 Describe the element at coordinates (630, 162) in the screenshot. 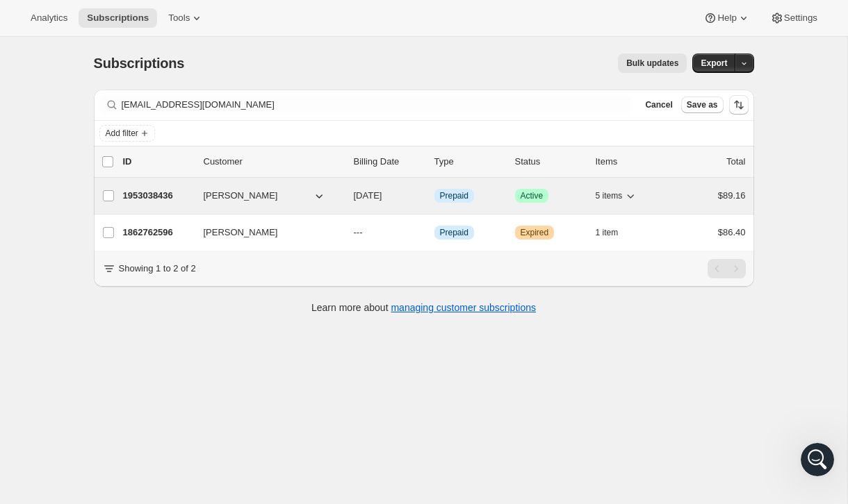

I see `div: Items` at that location.